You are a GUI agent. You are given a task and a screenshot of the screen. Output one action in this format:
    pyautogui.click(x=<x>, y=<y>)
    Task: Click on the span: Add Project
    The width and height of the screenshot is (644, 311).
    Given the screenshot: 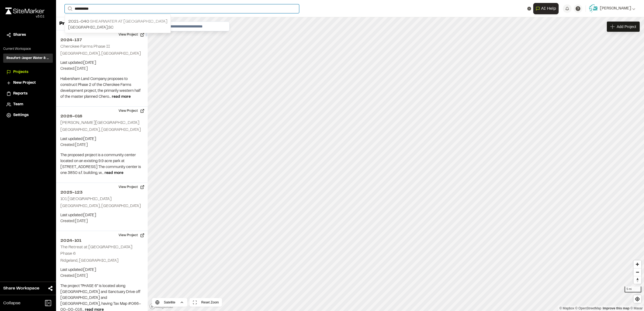 What is the action you would take?
    pyautogui.click(x=627, y=27)
    